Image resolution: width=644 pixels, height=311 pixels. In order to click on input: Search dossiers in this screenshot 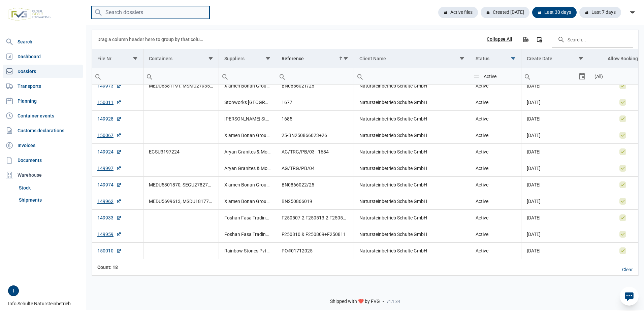, I will do `click(151, 12)`.